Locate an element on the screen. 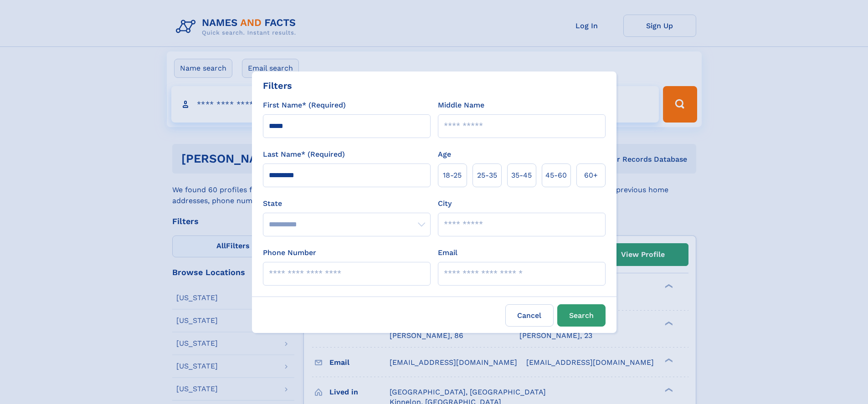 The image size is (868, 404). label: Cancel is located at coordinates (530, 315).